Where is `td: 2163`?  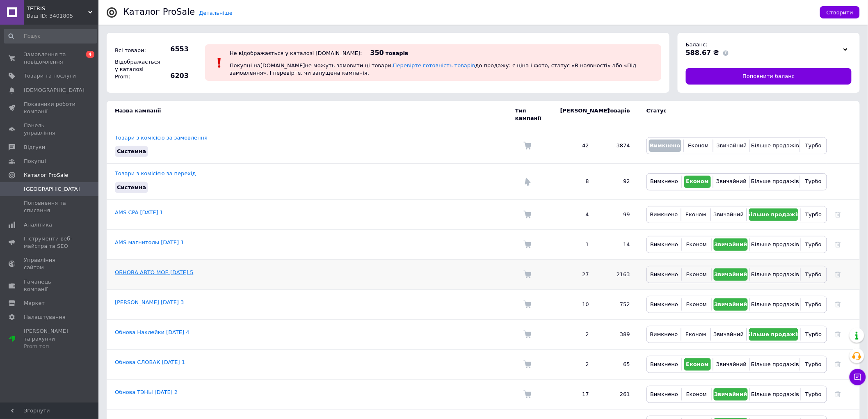 td: 2163 is located at coordinates (618, 274).